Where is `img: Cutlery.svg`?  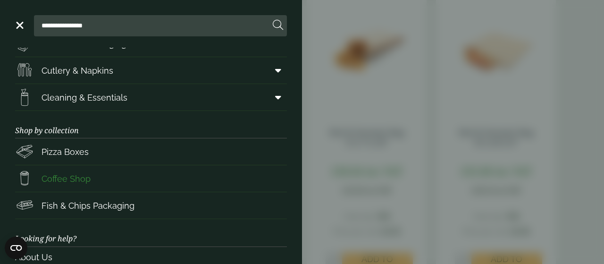
img: Cutlery.svg is located at coordinates (25, 70).